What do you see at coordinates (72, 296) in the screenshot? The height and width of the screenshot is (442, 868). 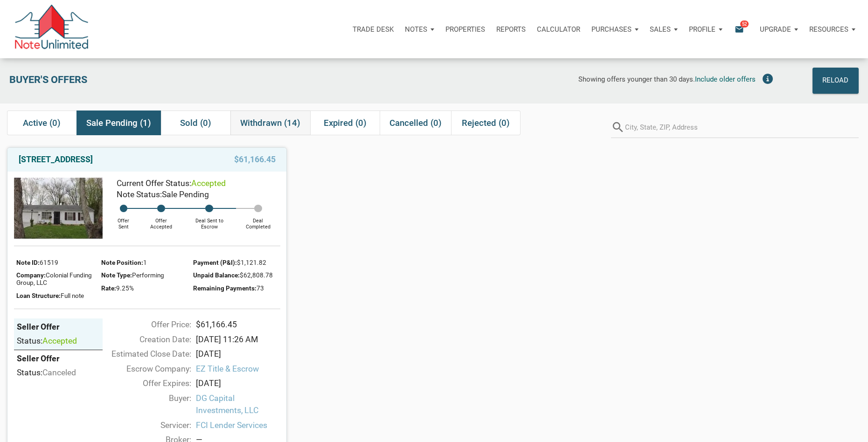 I see `span: Full note` at bounding box center [72, 296].